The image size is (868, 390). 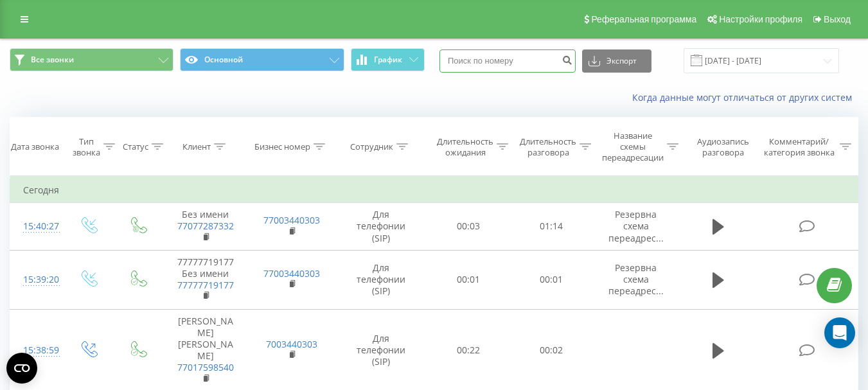 What do you see at coordinates (617, 61) in the screenshot?
I see `button: Экспорт` at bounding box center [617, 61].